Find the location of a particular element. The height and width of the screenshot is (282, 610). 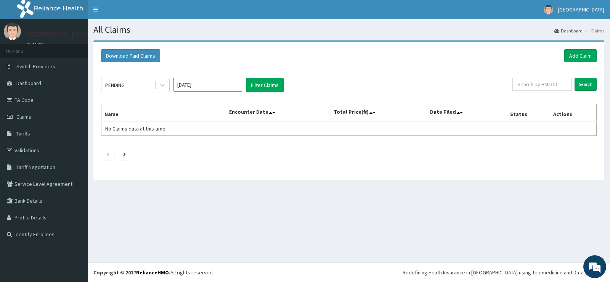

a: Online is located at coordinates (36, 44).